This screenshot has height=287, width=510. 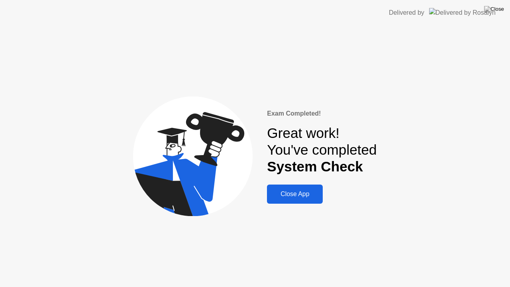 What do you see at coordinates (315, 166) in the screenshot?
I see `b: System Check` at bounding box center [315, 166].